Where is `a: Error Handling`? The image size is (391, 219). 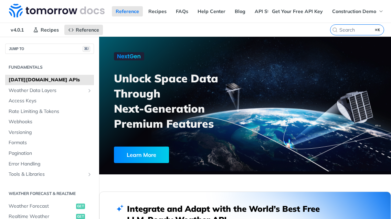
a: Error Handling is located at coordinates (50, 164).